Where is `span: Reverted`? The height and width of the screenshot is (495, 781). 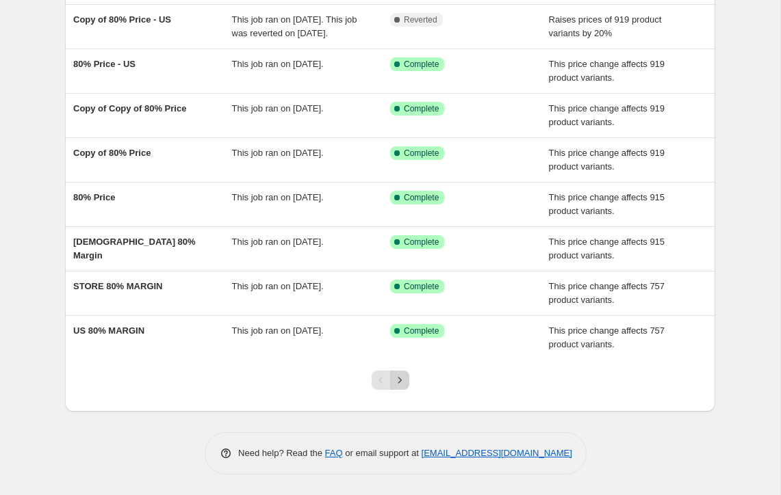 span: Reverted is located at coordinates (420, 20).